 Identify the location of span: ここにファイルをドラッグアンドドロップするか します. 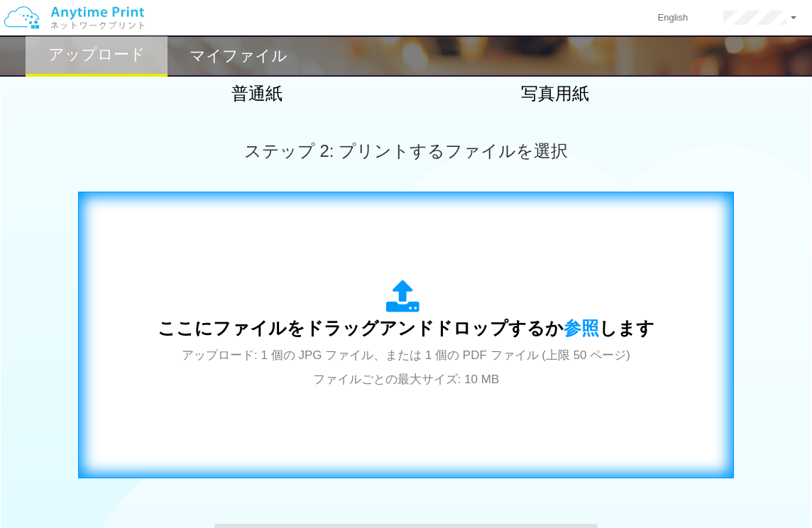
(406, 328).